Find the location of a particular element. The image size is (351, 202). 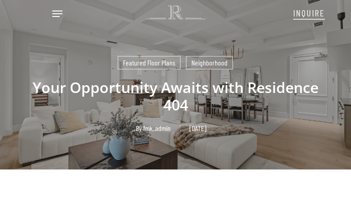

a: Navigation Menu is located at coordinates (57, 14).